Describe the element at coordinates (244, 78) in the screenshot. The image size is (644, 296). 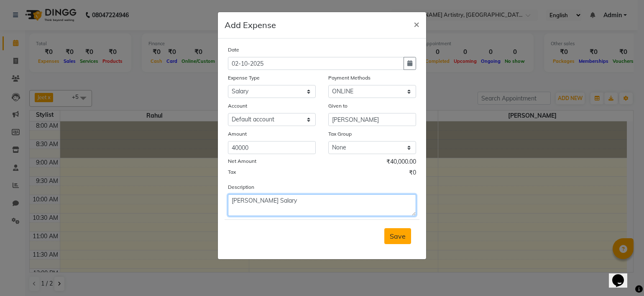
I see `label: Expense Type` at that location.